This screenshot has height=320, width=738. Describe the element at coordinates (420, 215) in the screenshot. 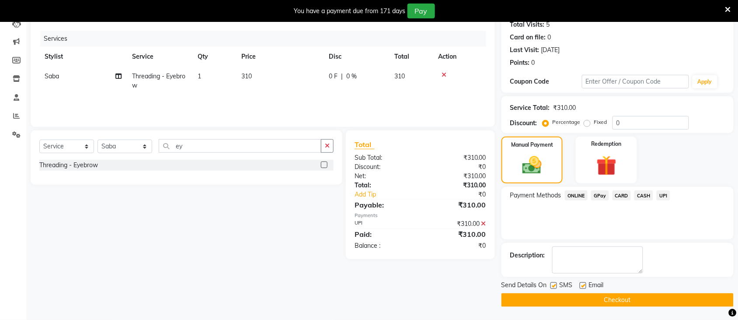

I see `div: Payments` at that location.